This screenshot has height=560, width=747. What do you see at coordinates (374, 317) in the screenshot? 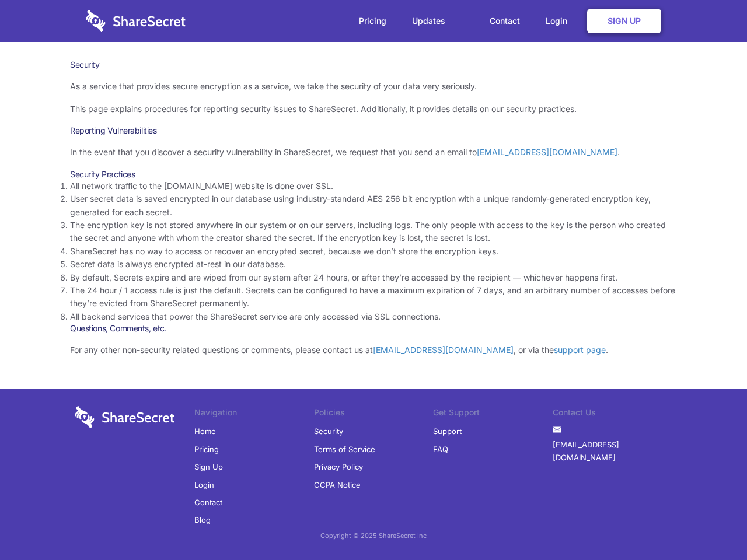
I see `li: All backend services that power the ShareSecret service are only accessed via SSL connections.` at bounding box center [374, 317].